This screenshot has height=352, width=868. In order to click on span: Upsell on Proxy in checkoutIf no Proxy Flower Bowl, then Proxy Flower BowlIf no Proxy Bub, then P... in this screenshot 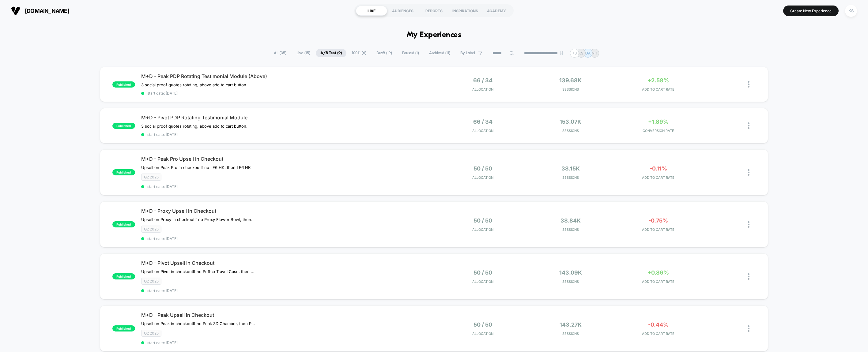, I will do `click(198, 220)`.